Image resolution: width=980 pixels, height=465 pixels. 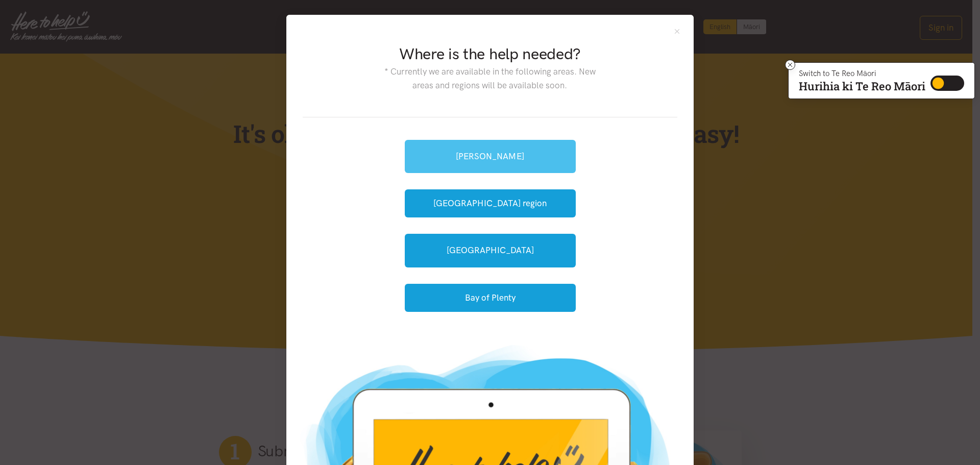 What do you see at coordinates (490, 54) in the screenshot?
I see `h2: Where is the help needed?` at bounding box center [490, 54].